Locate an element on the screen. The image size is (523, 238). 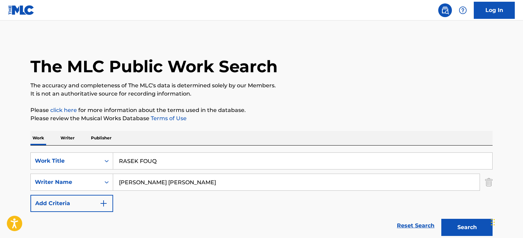
div: Drag is located at coordinates (493, 222).